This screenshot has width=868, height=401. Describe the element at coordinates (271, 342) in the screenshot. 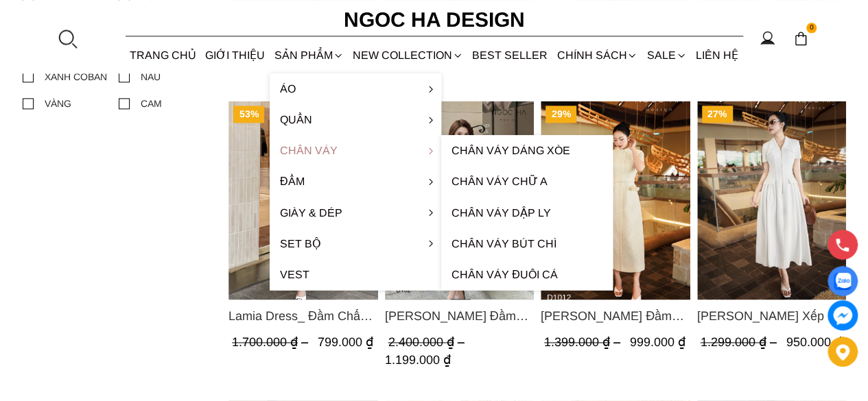

I see `span: 1.700.000 ₫` at that location.